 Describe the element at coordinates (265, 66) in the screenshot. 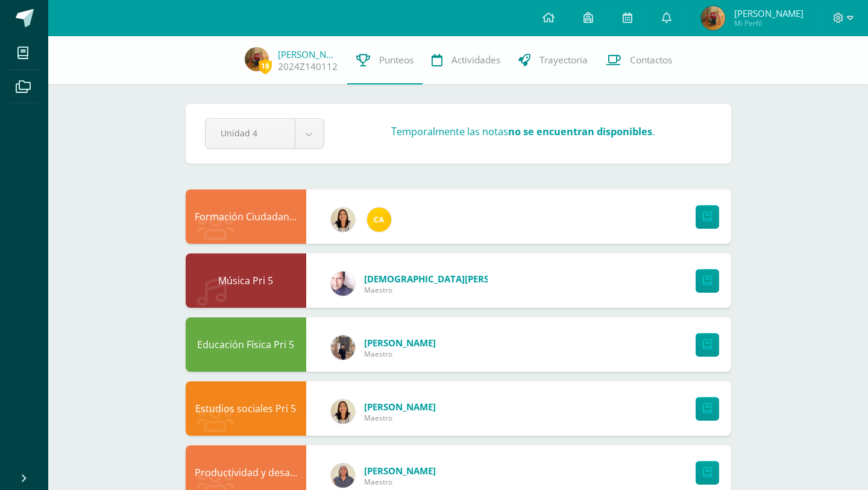

I see `span: 18` at that location.